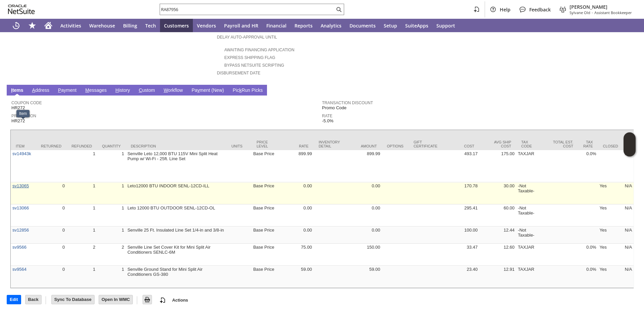  What do you see at coordinates (461, 277) in the screenshot?
I see `td: 23.40` at bounding box center [461, 277].